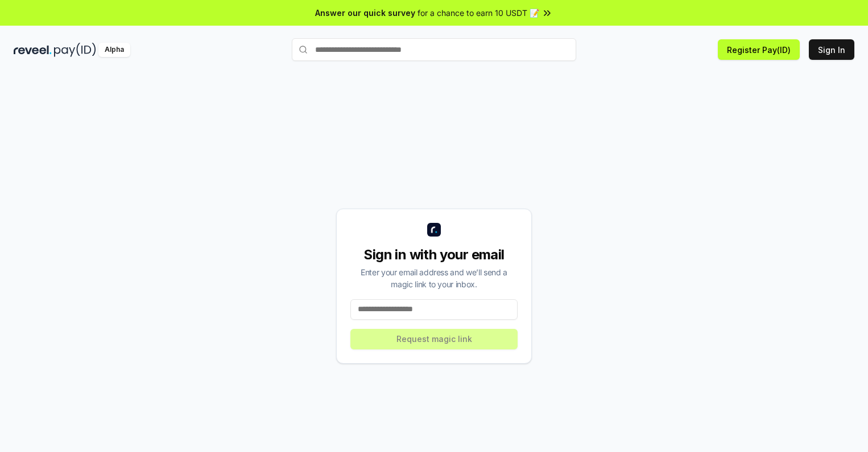  I want to click on button: Sign In, so click(832, 49).